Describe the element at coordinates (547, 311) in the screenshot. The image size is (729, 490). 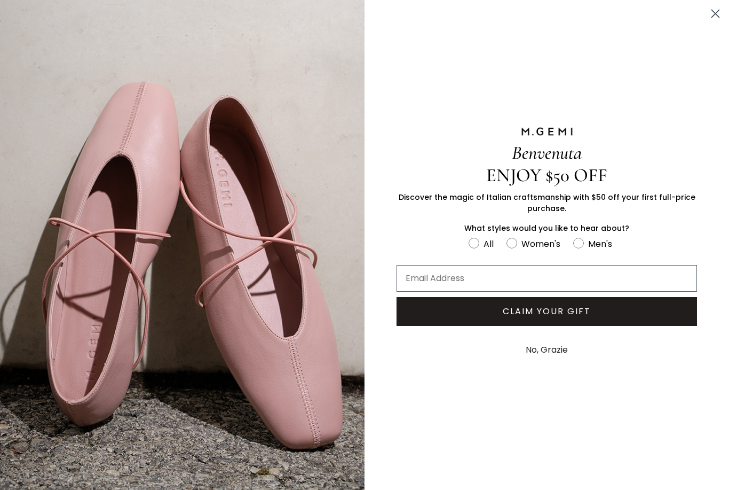
I see `button: CLAIM YOUR GIFT` at that location.